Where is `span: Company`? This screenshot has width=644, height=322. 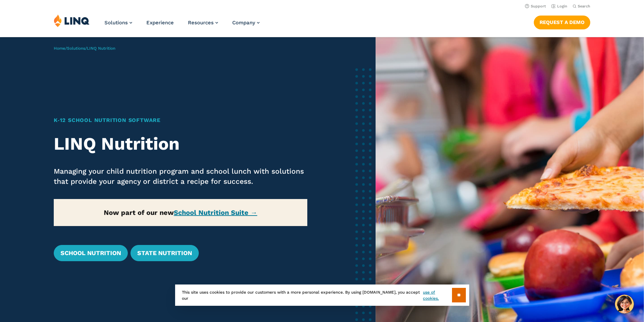 span: Company is located at coordinates (244, 23).